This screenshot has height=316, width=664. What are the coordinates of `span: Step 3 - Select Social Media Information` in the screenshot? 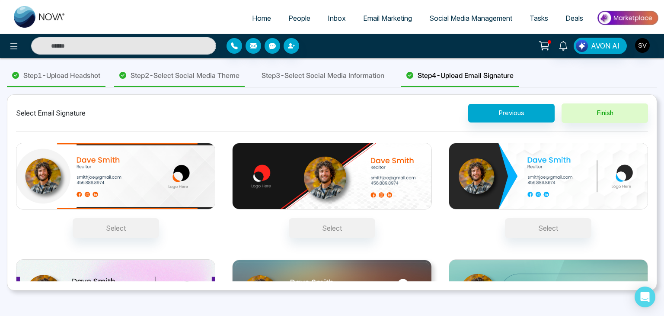 It's located at (323, 75).